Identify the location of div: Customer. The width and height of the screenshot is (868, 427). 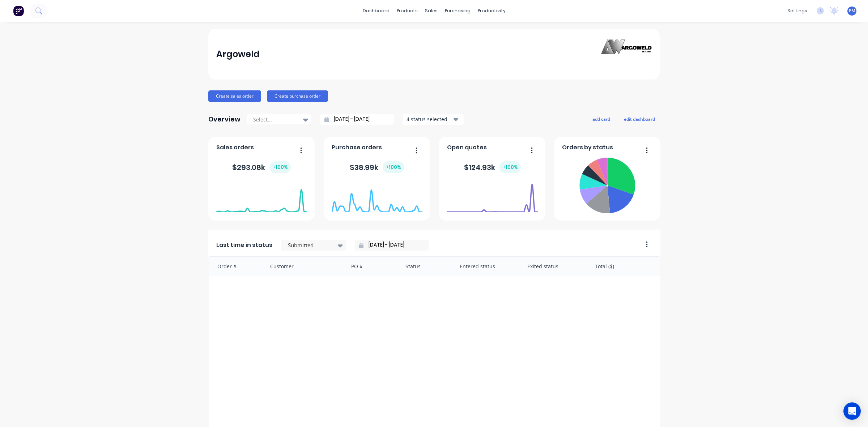
(304, 266).